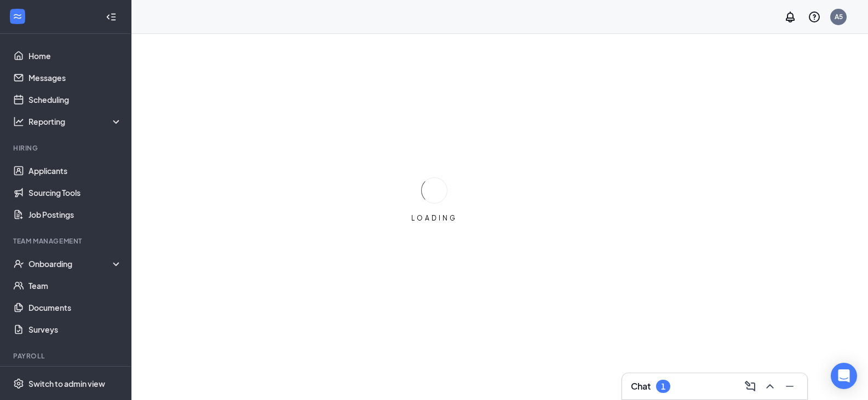  I want to click on svg: Settings, so click(18, 383).